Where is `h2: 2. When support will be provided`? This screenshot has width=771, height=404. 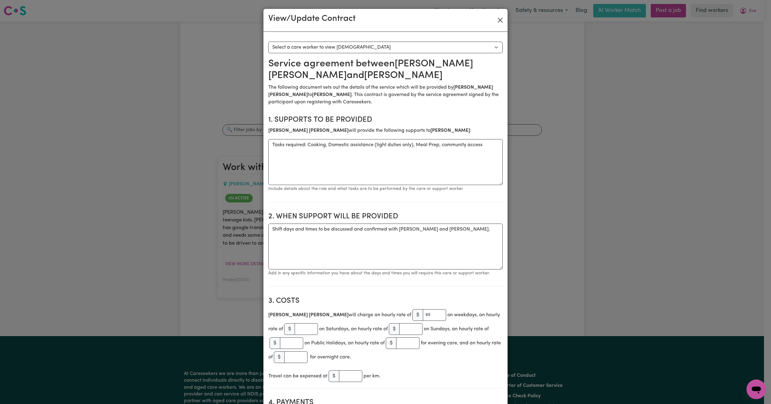
h2: 2. When support will be provided is located at coordinates (385, 217).